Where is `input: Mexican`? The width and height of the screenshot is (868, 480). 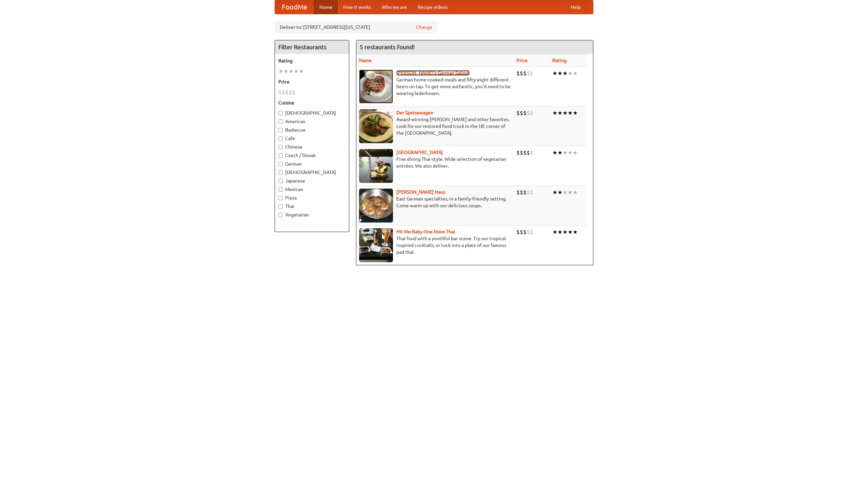 input: Mexican is located at coordinates (280, 189).